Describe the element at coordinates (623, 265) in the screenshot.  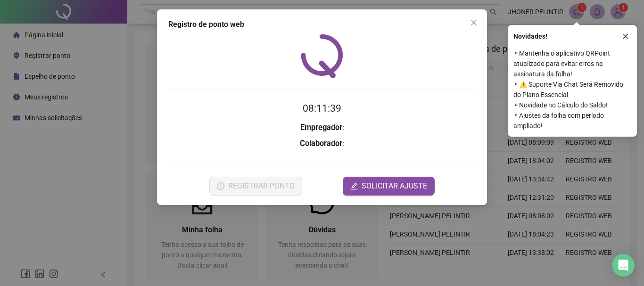
I see `div: Open Intercom Messenger` at that location.